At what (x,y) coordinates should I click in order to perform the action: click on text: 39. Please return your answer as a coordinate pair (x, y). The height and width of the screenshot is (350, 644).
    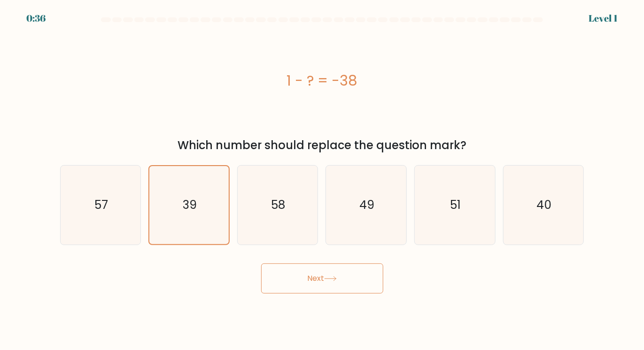
    Looking at the image, I should click on (190, 205).